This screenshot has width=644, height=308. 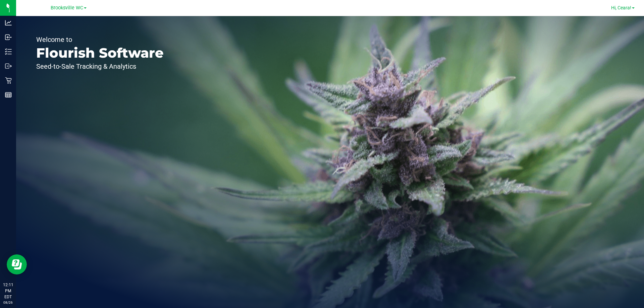 What do you see at coordinates (8, 291) in the screenshot?
I see `p: 12:11 PM EDT` at bounding box center [8, 291].